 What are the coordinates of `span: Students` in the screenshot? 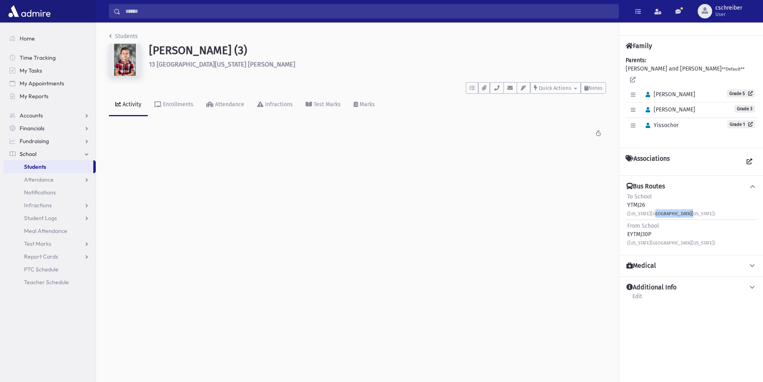 It's located at (35, 167).